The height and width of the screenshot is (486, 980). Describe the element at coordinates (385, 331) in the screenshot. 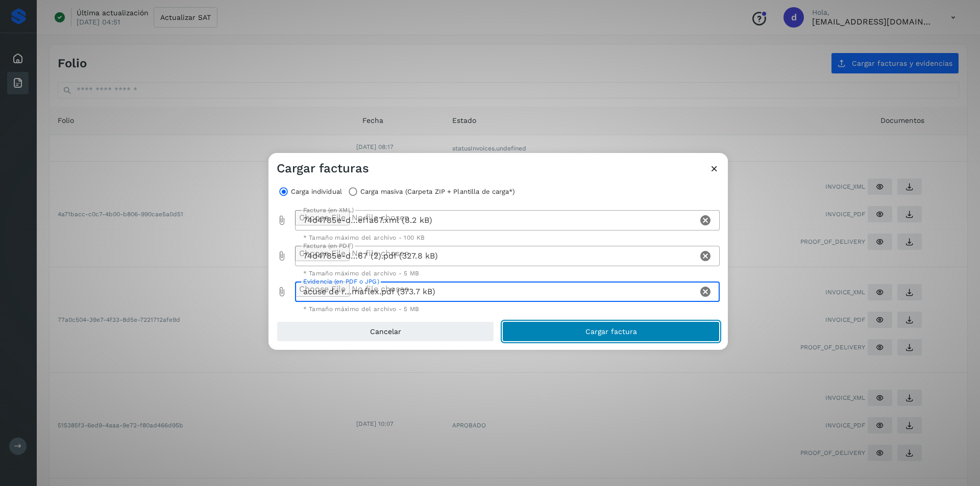

I see `button: Cancelar` at that location.